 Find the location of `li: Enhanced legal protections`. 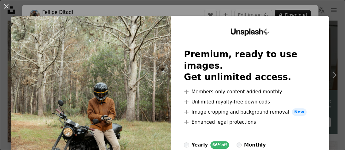

li: Enhanced legal protections is located at coordinates (250, 122).